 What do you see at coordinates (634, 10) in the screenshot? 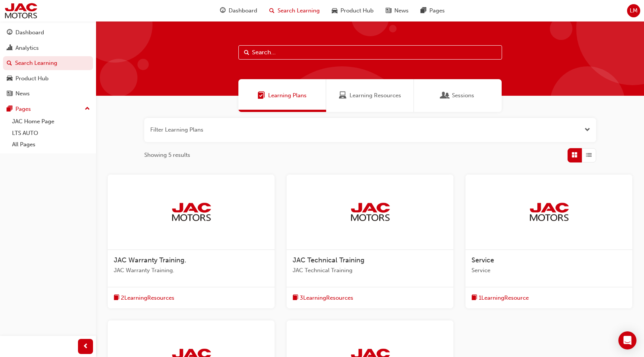
I see `span: LM` at bounding box center [634, 10].